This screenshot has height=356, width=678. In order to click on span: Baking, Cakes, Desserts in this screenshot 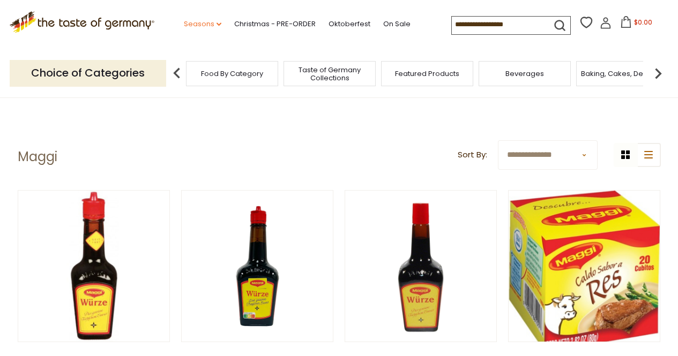, I will do `click(622, 73)`.